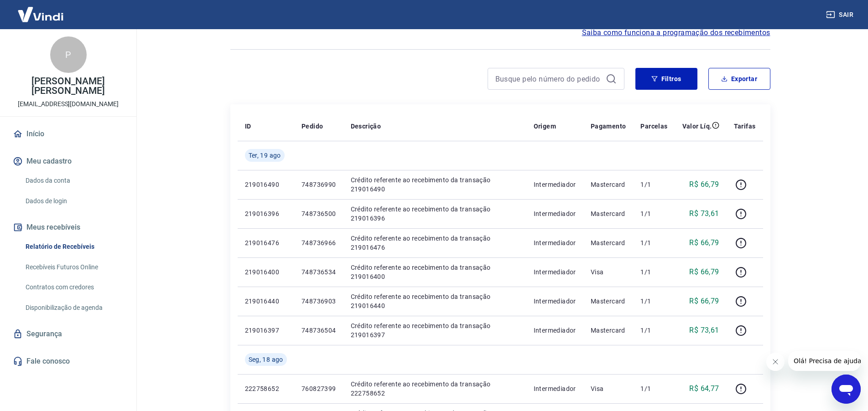  What do you see at coordinates (319, 272) in the screenshot?
I see `p: 748736534` at bounding box center [319, 272].